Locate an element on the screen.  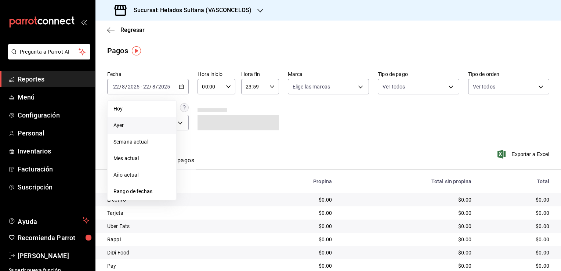
span: Regresar is located at coordinates (133, 30).